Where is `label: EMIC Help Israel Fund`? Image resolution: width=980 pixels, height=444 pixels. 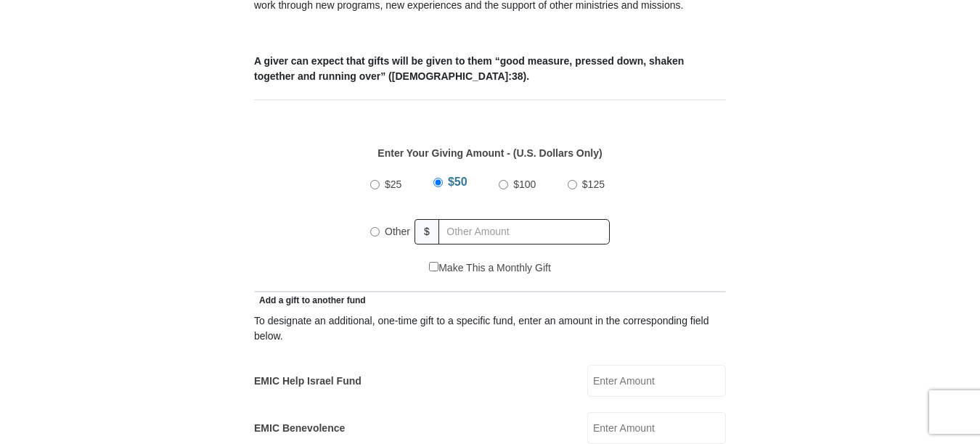 label: EMIC Help Israel Fund is located at coordinates (308, 381).